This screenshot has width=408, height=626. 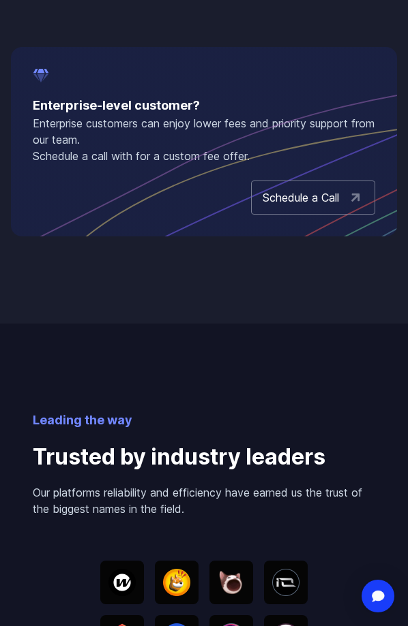 What do you see at coordinates (122, 583) in the screenshot?
I see `img: Wornhole` at bounding box center [122, 583].